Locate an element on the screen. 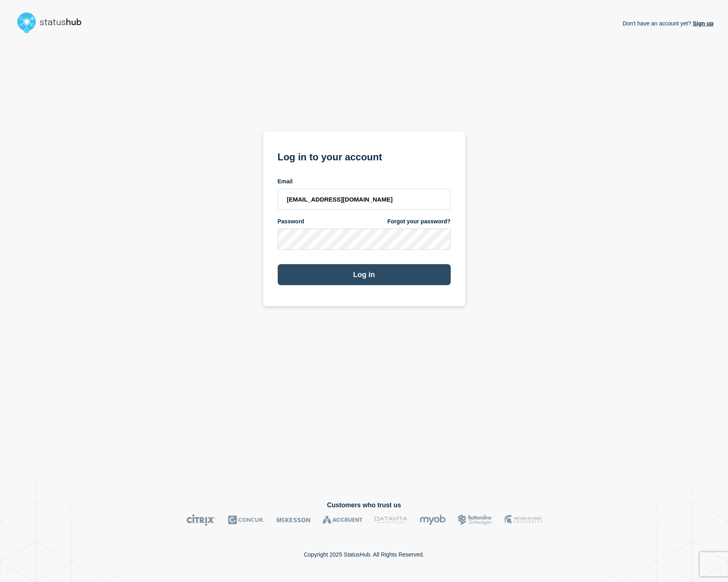 This screenshot has height=582, width=728. img: Citrix logo is located at coordinates (201, 520).